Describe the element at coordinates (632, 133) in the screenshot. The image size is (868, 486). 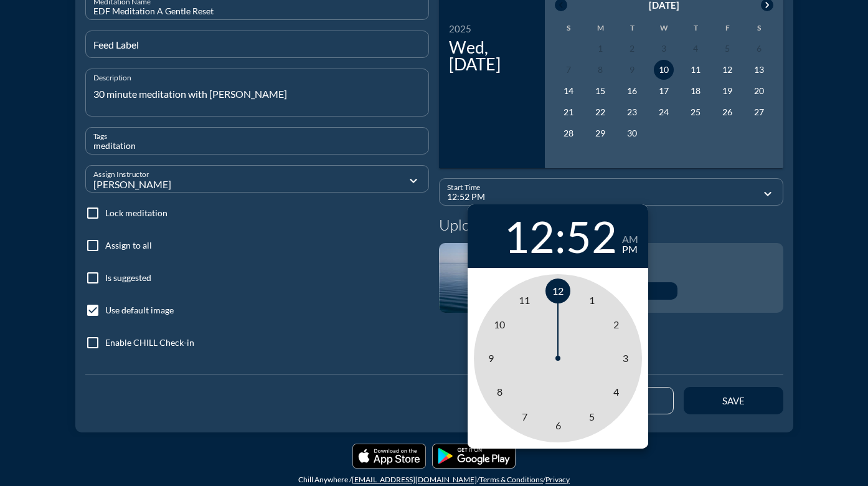
I see `div: 30` at that location.